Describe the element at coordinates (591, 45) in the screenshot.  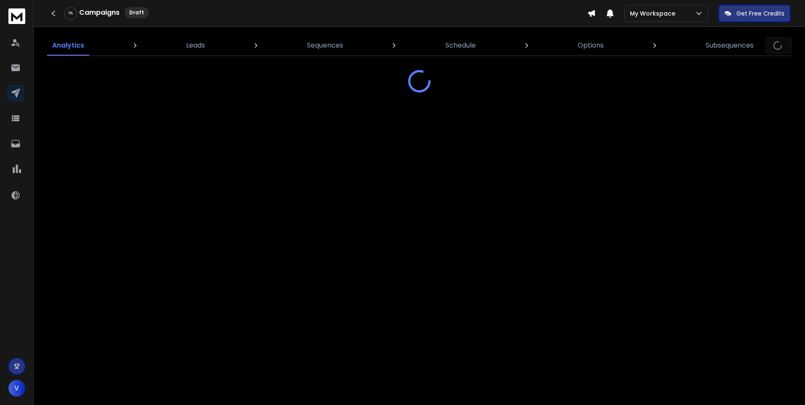
I see `p: Options` at that location.